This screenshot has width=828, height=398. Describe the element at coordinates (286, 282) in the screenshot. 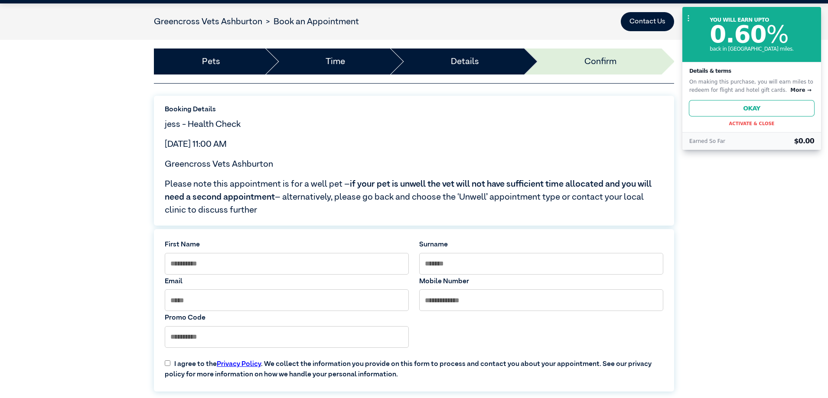

I see `label: Email` at that location.